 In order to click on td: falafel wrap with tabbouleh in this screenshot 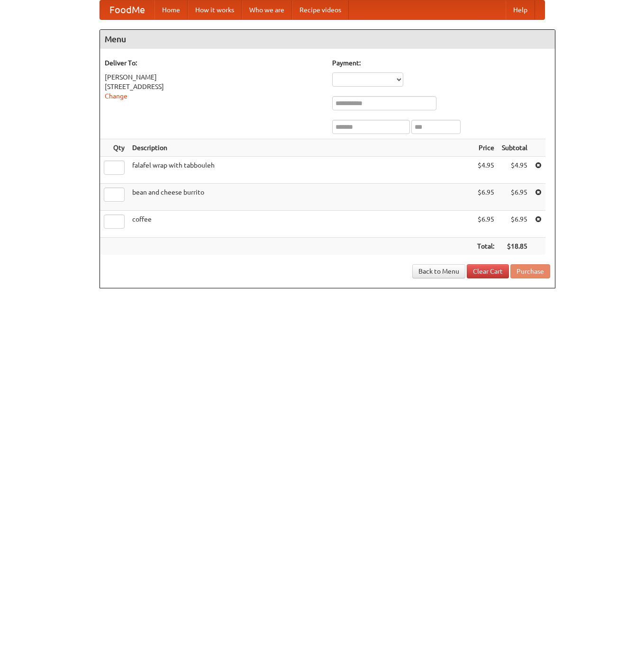, I will do `click(301, 170)`.